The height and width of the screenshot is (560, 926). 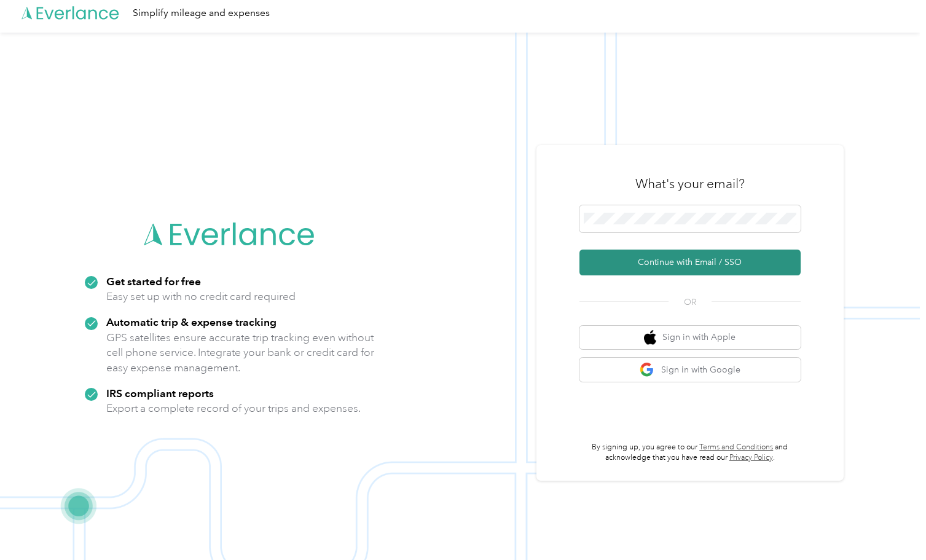 I want to click on img: google logo, so click(x=648, y=369).